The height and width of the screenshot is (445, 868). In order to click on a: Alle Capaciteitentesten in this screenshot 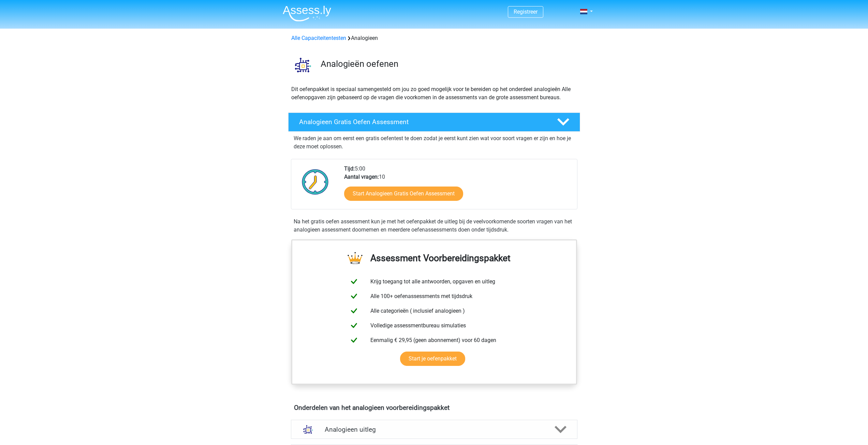, I will do `click(319, 38)`.